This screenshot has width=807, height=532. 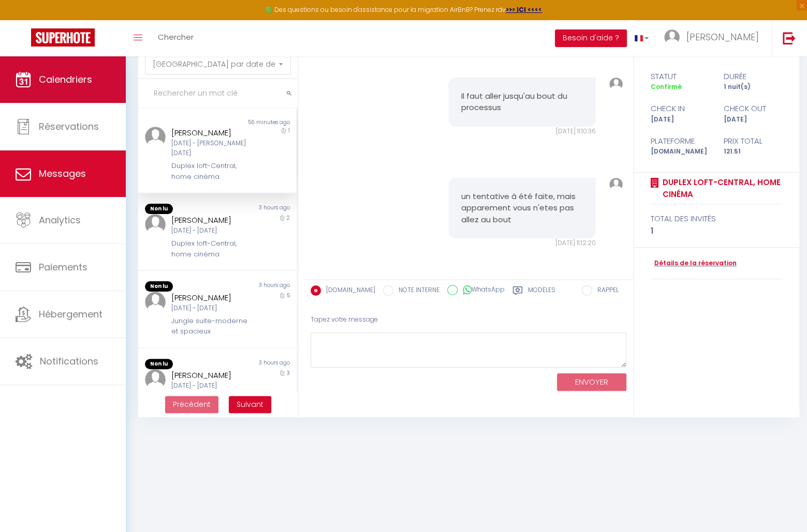 What do you see at coordinates (211, 326) in the screenshot?
I see `div: Jungle suite-moderne et spacieux` at bounding box center [211, 326].